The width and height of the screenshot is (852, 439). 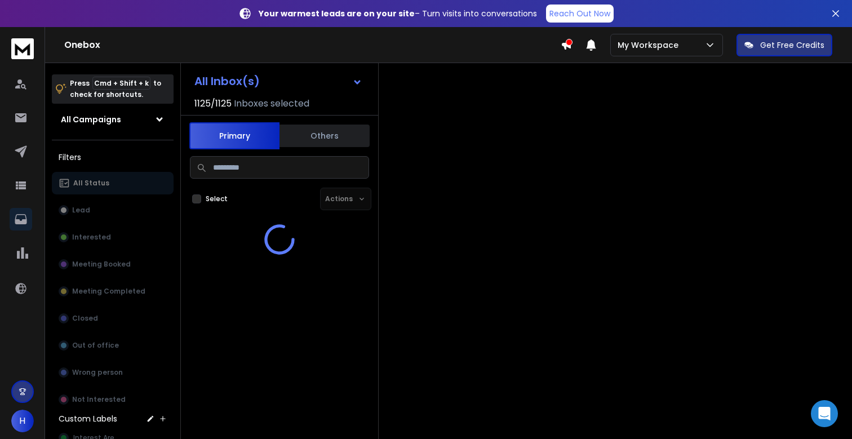 I want to click on p: My Workspace, so click(x=650, y=45).